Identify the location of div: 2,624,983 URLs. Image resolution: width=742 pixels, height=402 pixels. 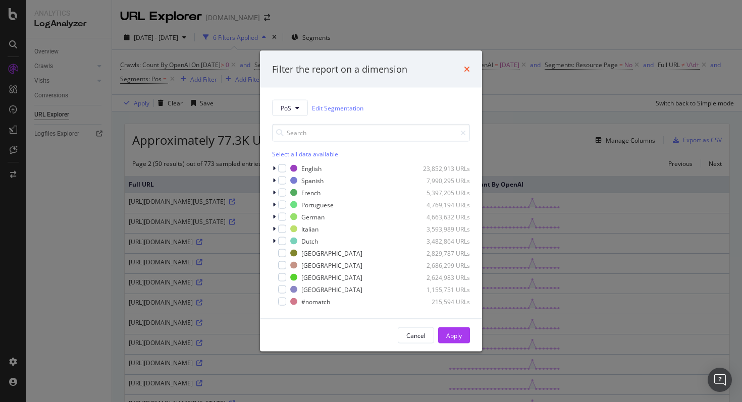
(445, 277).